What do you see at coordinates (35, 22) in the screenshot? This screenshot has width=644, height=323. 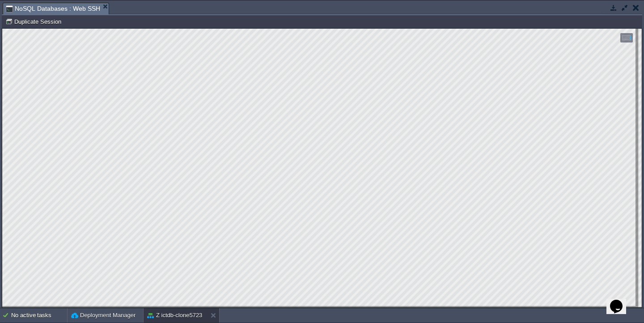 I see `button: Duplicate Session` at bounding box center [35, 22].